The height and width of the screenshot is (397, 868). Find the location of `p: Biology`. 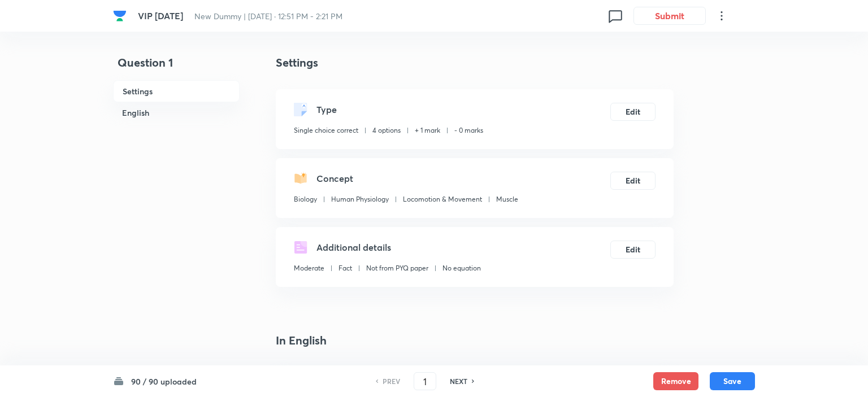

p: Biology is located at coordinates (305, 199).